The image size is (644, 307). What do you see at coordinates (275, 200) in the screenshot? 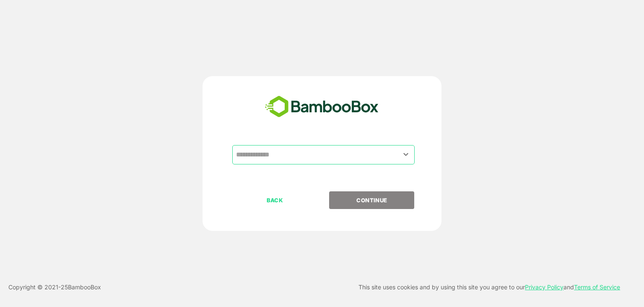
I see `button: BACK` at bounding box center [275, 200].